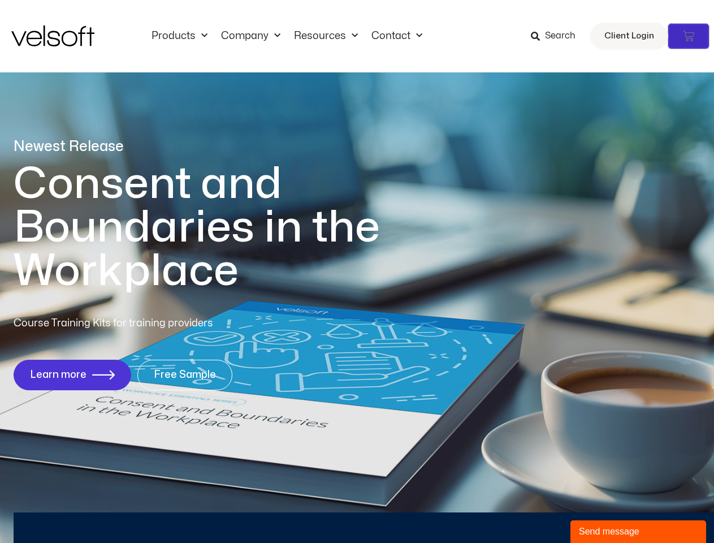 The image size is (714, 543). I want to click on a: ContactMenu Toggle, so click(397, 36).